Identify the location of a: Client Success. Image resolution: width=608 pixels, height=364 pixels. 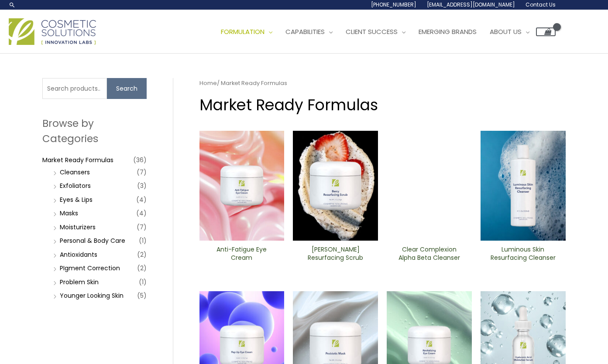
(376, 32).